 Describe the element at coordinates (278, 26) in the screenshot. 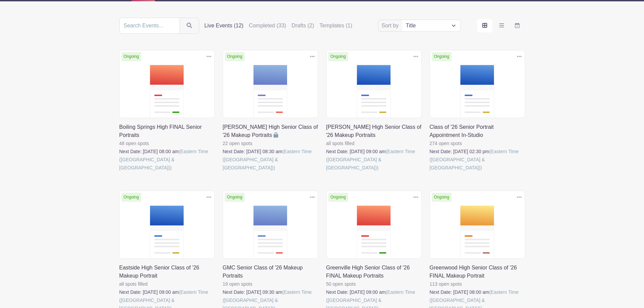

I see `div: filters` at that location.